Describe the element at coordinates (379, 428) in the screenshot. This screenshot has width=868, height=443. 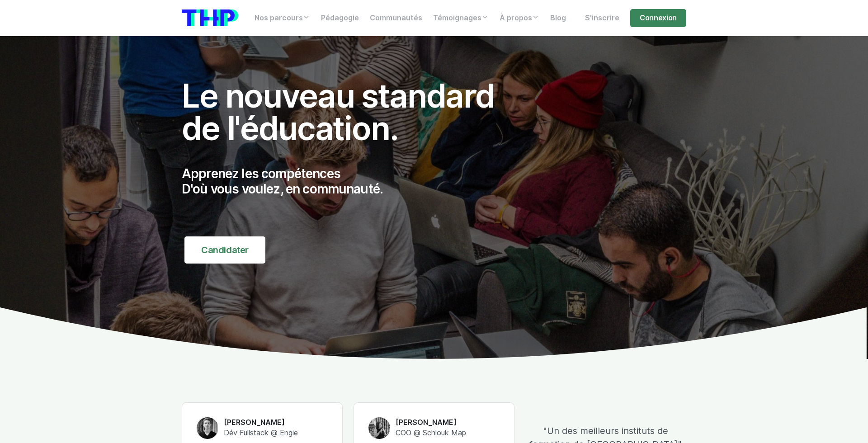
I see `img: Melisande` at that location.